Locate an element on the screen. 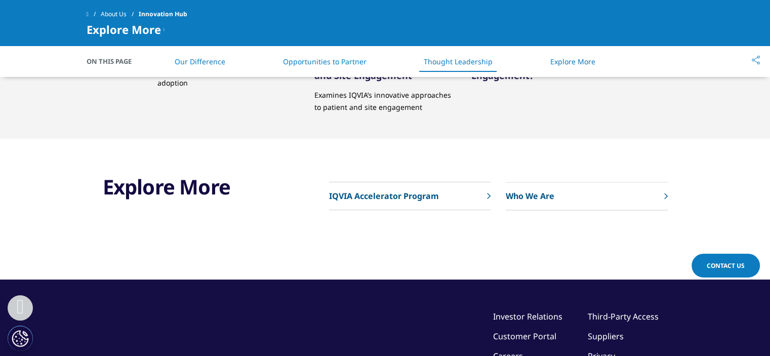 The height and width of the screenshot is (356, 770). h3: Explore More is located at coordinates (187, 187).